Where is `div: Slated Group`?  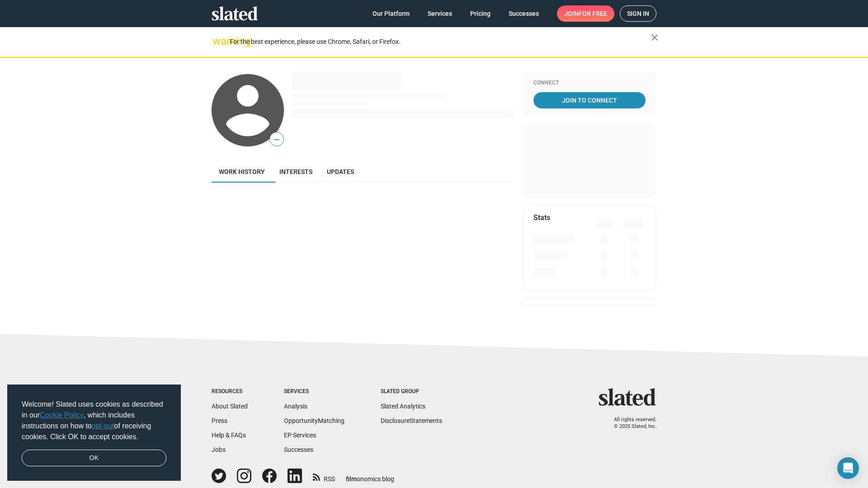 div: Slated Group is located at coordinates (411, 392).